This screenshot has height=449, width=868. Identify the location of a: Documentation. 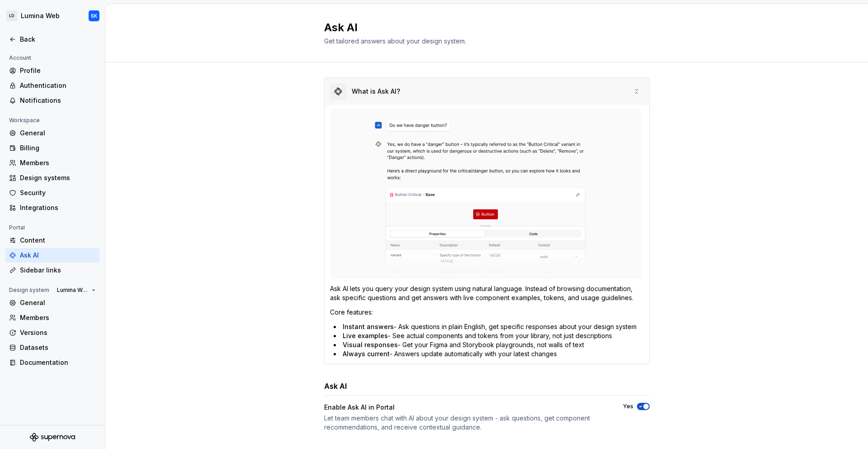
(53, 362).